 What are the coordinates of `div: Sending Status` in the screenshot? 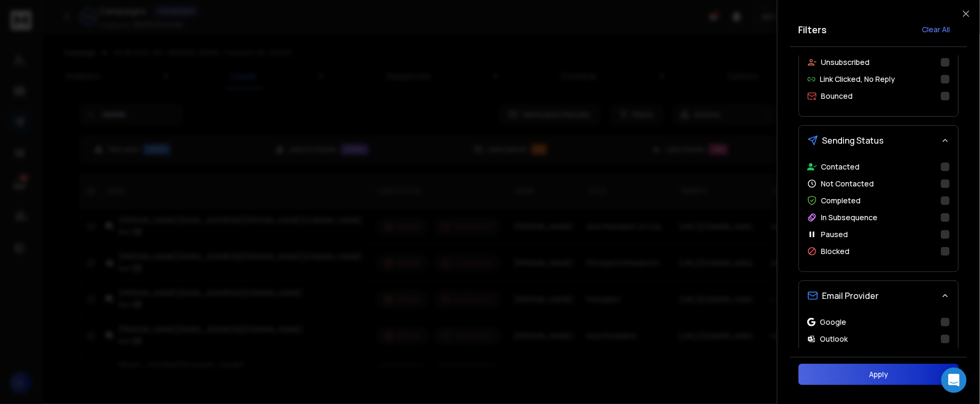 It's located at (878, 214).